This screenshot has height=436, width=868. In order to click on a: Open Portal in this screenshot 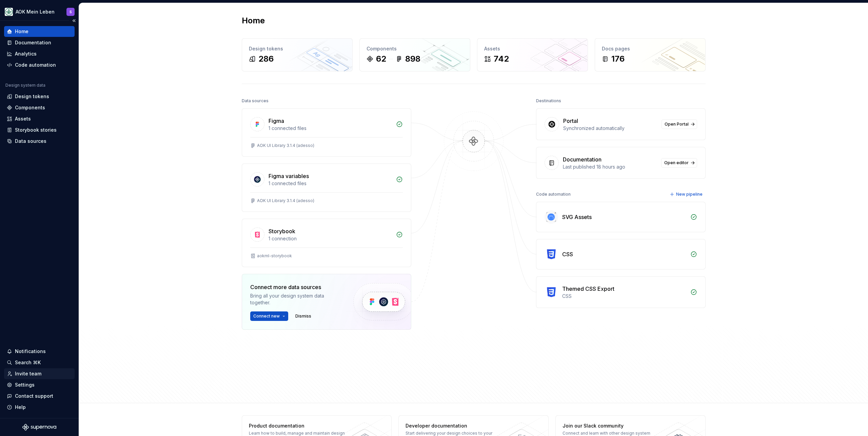, I will do `click(679, 125)`.